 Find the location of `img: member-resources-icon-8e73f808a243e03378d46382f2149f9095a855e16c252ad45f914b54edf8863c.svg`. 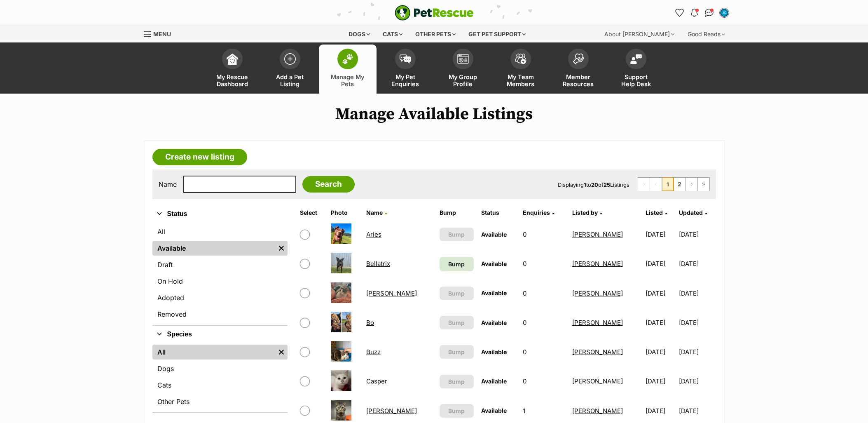

img: member-resources-icon-8e73f808a243e03378d46382f2149f9095a855e16c252ad45f914b54edf8863c.svg is located at coordinates (578, 59).